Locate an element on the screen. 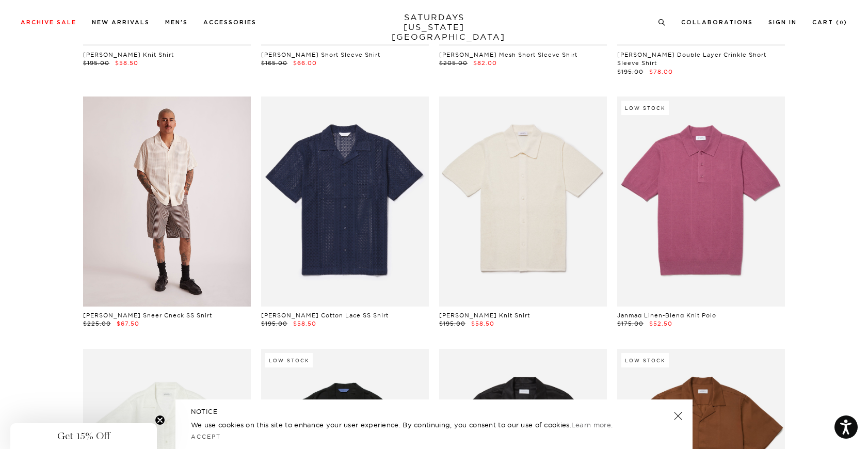 The image size is (868, 449). small: 0 is located at coordinates (841, 23).